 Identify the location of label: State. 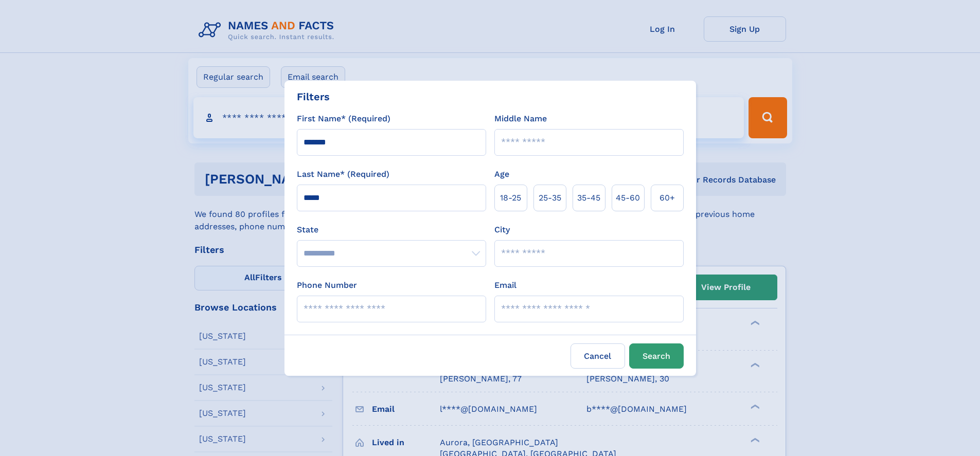
(392, 230).